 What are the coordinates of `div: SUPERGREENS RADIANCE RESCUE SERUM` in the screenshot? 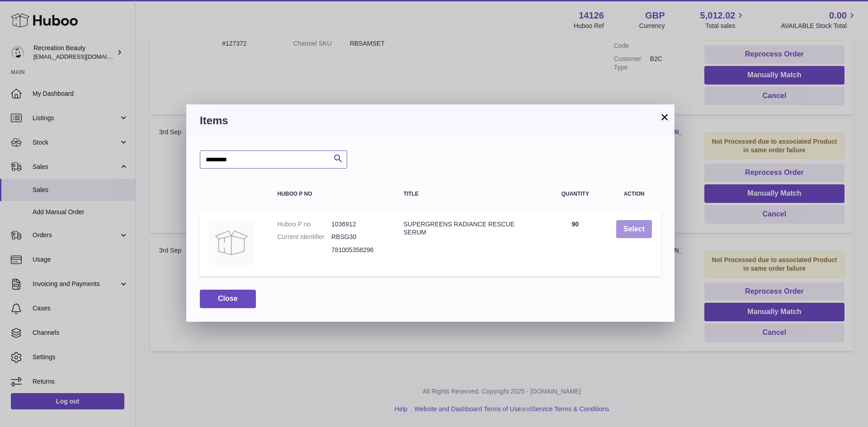 It's located at (468, 229).